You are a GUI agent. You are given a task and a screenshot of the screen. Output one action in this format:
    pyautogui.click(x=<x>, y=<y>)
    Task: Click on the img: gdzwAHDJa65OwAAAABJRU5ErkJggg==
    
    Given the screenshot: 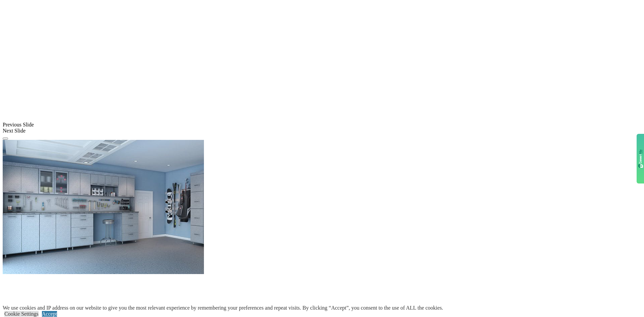 What is the action you would take?
    pyautogui.click(x=641, y=158)
    